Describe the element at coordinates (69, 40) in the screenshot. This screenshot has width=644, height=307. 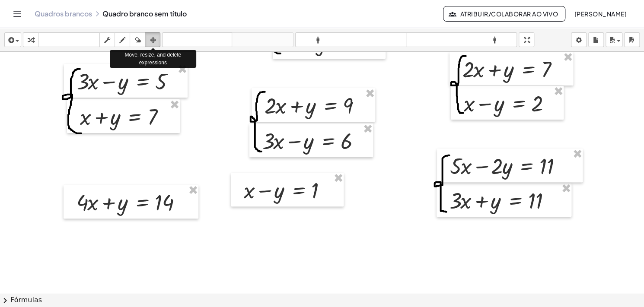
I see `button: teclado` at that location.